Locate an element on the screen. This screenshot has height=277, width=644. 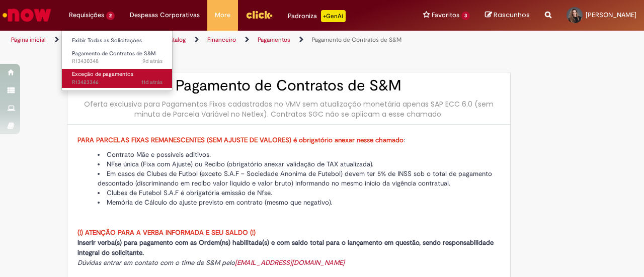
div: Padroniza is located at coordinates (316, 16).